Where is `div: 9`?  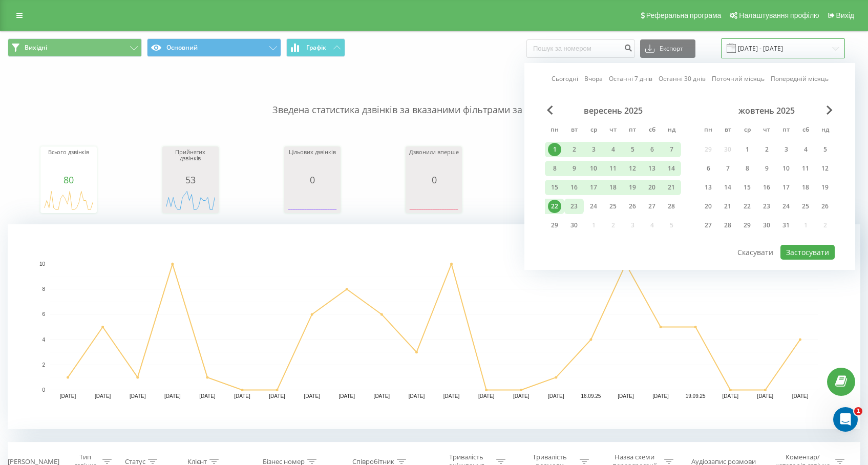 div: 9 is located at coordinates (575, 168).